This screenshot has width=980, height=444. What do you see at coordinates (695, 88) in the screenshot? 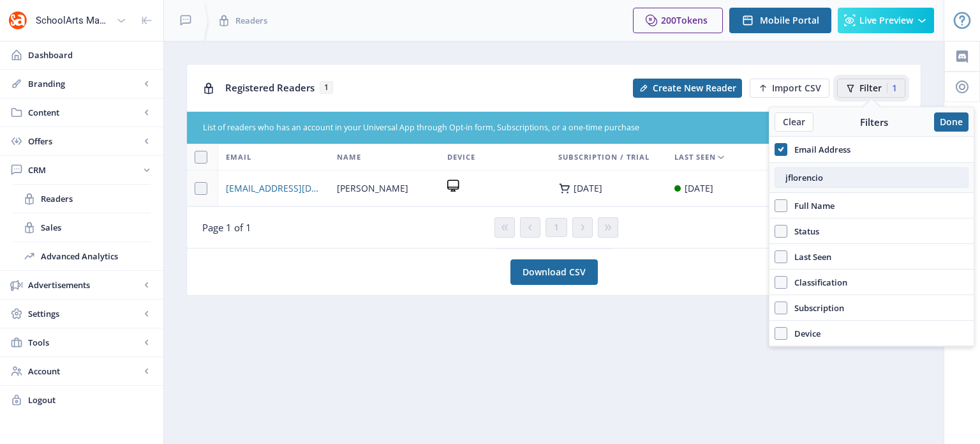
I see `span: Create New Reader` at bounding box center [695, 88].